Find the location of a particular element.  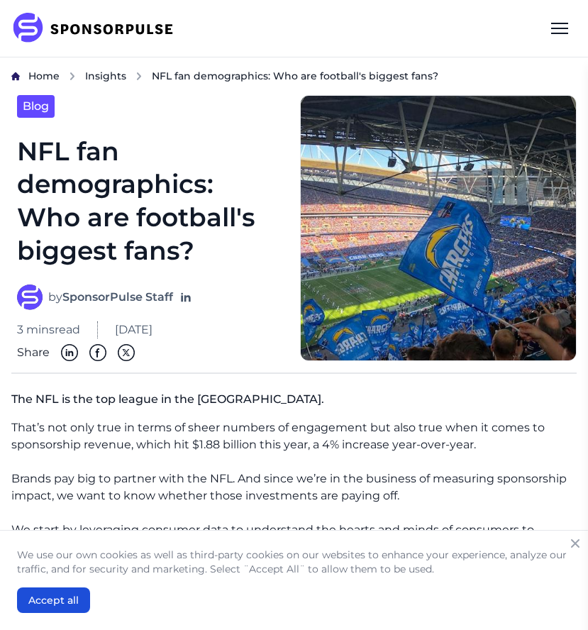

a: Home is located at coordinates (44, 76).